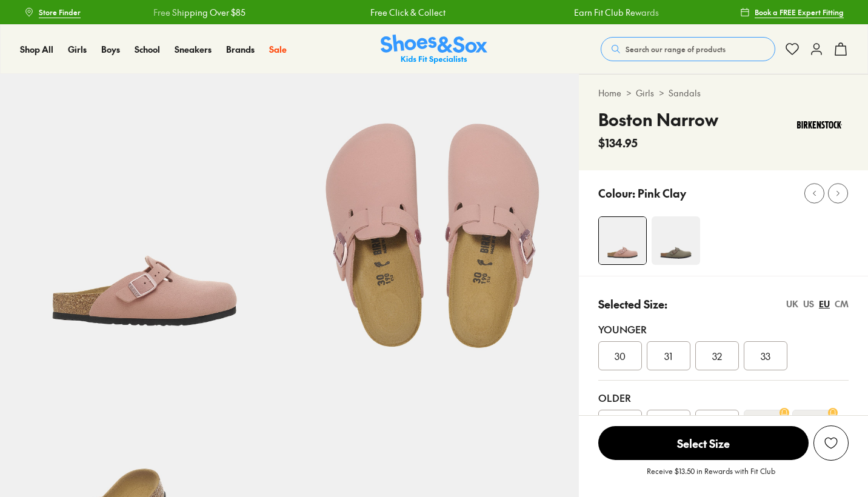 This screenshot has height=497, width=868. Describe the element at coordinates (434, 49) in the screenshot. I see `a: Shoes & Sox` at that location.